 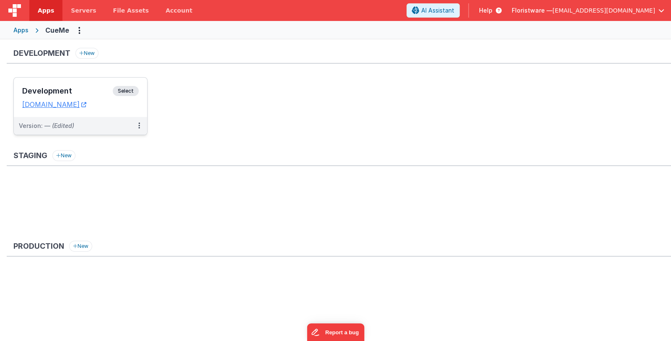 What do you see at coordinates (57, 30) in the screenshot?
I see `div: CueMe` at bounding box center [57, 30].